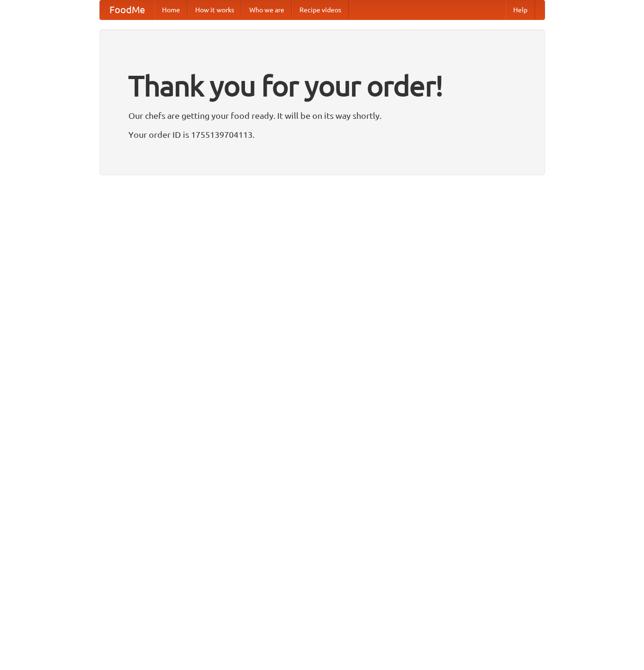 This screenshot has width=644, height=670. I want to click on p: Your order ID is 1755139704113., so click(323, 135).